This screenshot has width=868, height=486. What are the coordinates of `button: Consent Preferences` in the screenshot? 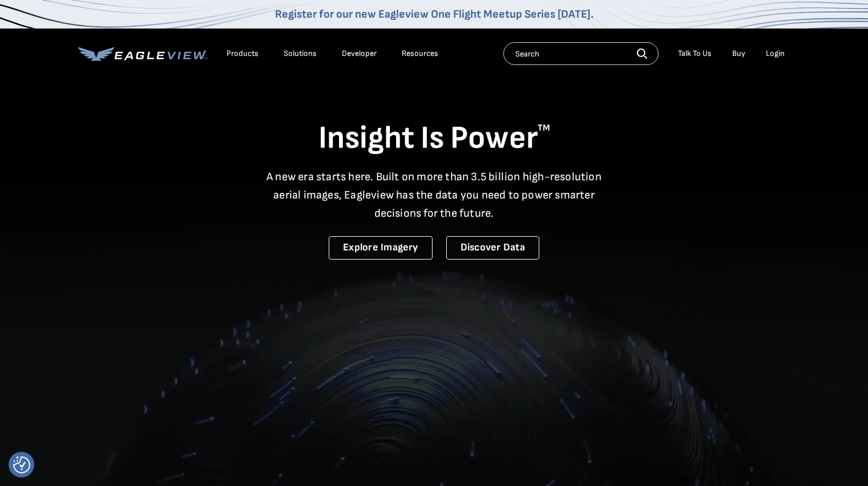 It's located at (21, 465).